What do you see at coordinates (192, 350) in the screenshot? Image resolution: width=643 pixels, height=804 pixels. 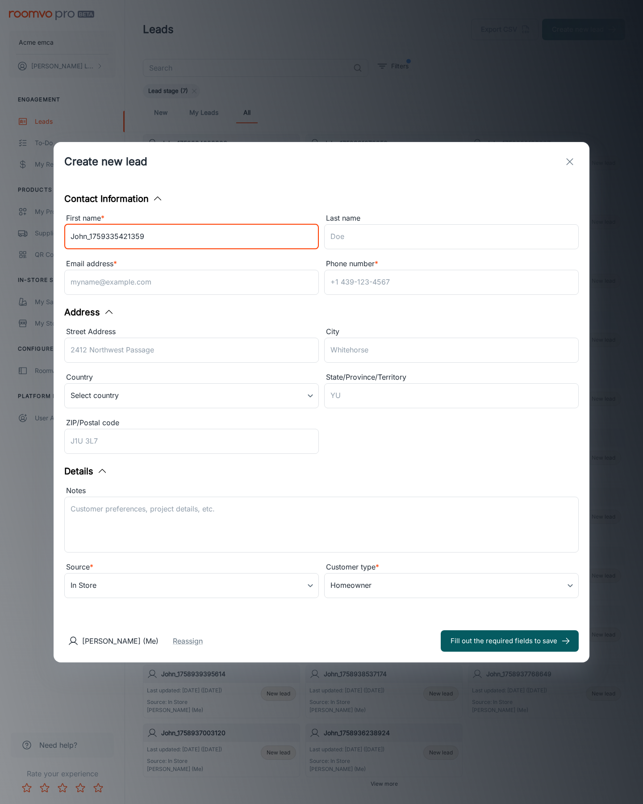 I see `input: 2412 Northwest Passage` at bounding box center [192, 350].